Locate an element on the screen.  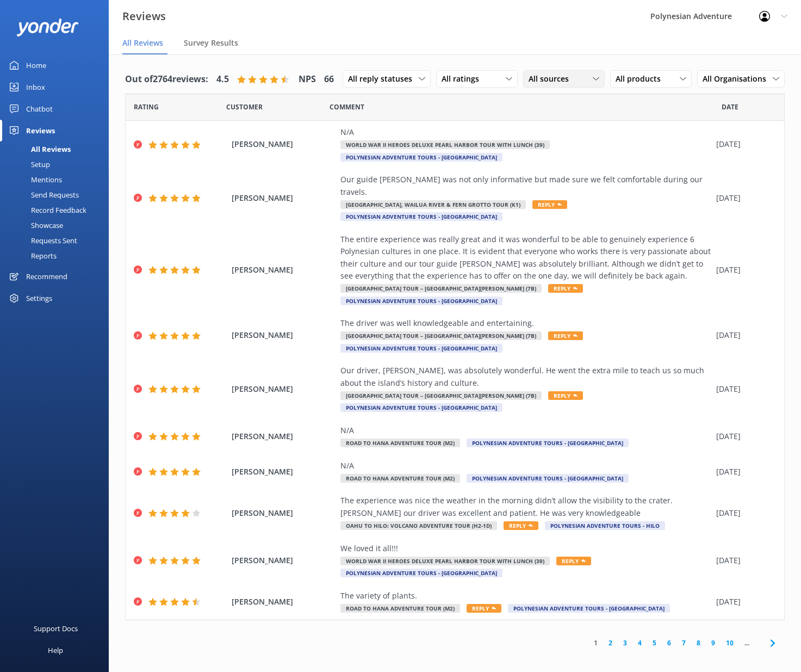
div: Chatbot is located at coordinates (39, 109).